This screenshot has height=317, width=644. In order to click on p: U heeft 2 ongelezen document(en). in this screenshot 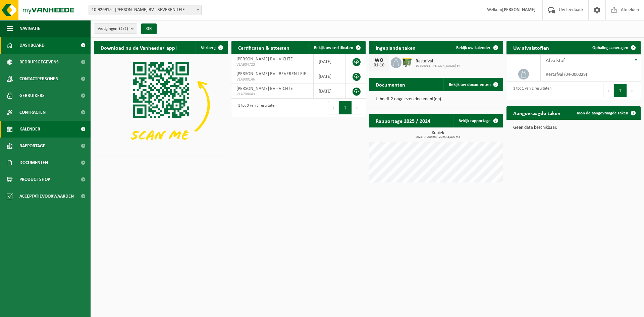, I will do `click(436, 99)`.